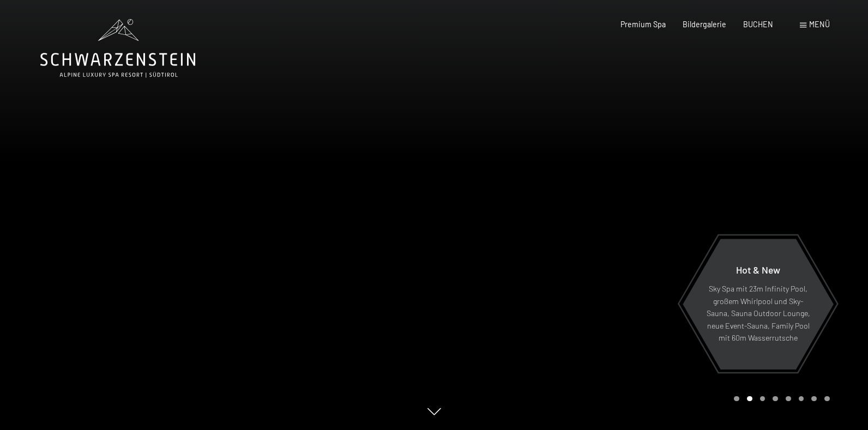 The width and height of the screenshot is (868, 430). I want to click on a: Bildergalerie, so click(704, 24).